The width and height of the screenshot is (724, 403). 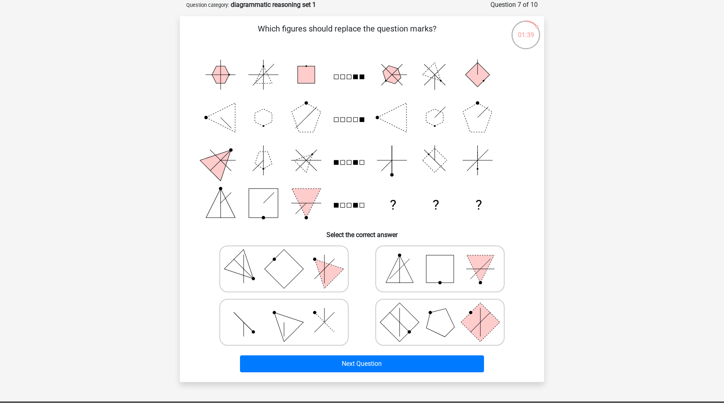 What do you see at coordinates (208, 5) in the screenshot?
I see `small: Question category:` at bounding box center [208, 5].